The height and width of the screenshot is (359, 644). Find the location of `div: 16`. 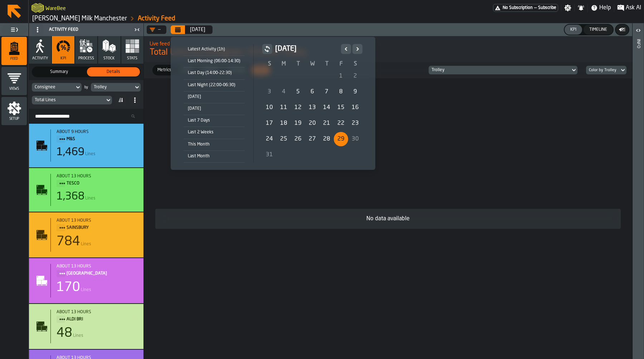

div: 16 is located at coordinates (355, 108).